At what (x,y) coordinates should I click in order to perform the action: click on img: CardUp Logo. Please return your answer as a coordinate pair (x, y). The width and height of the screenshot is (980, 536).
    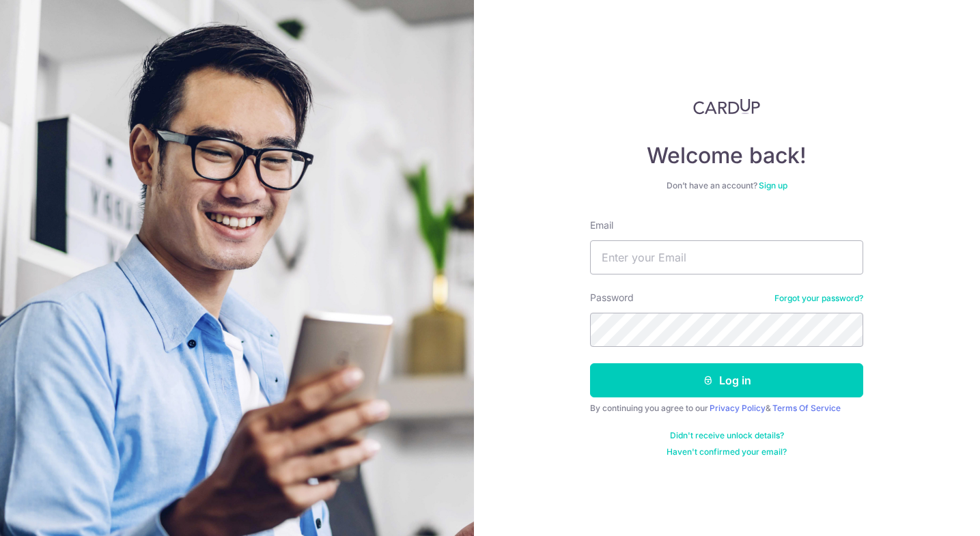
    Looking at the image, I should click on (727, 107).